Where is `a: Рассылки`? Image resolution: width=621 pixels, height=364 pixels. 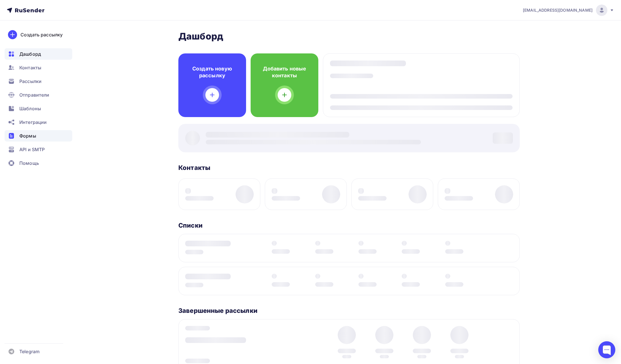 a: Рассылки is located at coordinates (38, 81).